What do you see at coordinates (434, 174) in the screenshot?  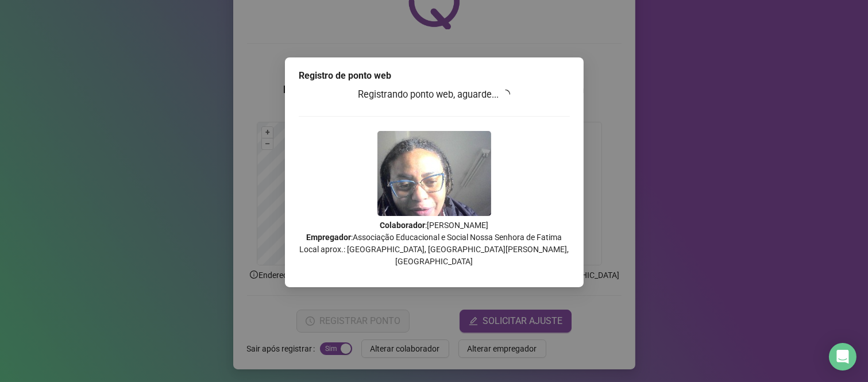 I see `img: Z` at bounding box center [434, 174].